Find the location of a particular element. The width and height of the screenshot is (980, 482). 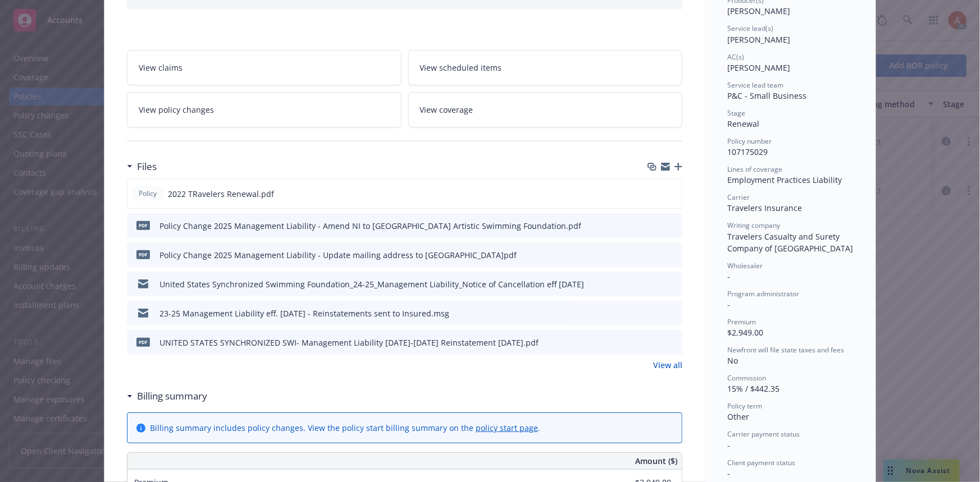

a: View all is located at coordinates (668, 365).